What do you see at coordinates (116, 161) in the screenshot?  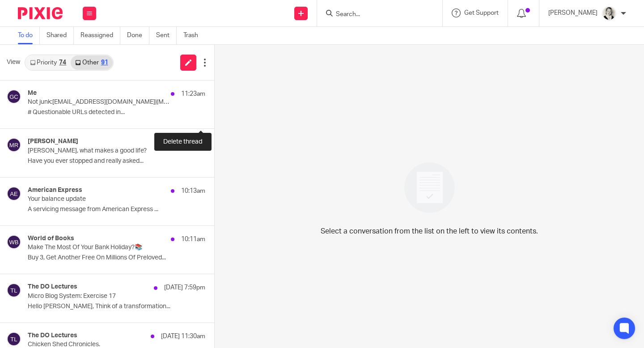 I see `p: Have you ever stopped and really asked...` at bounding box center [116, 161].